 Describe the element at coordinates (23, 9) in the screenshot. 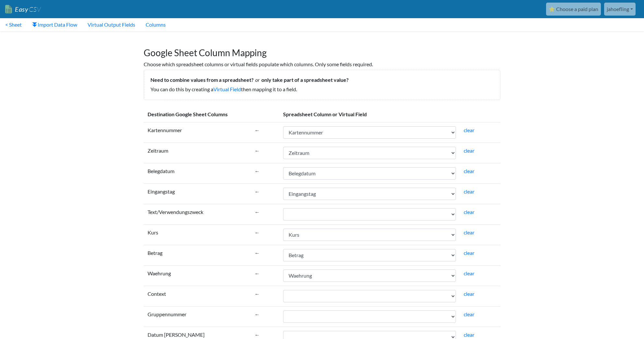

I see `a: EasyCSV` at that location.